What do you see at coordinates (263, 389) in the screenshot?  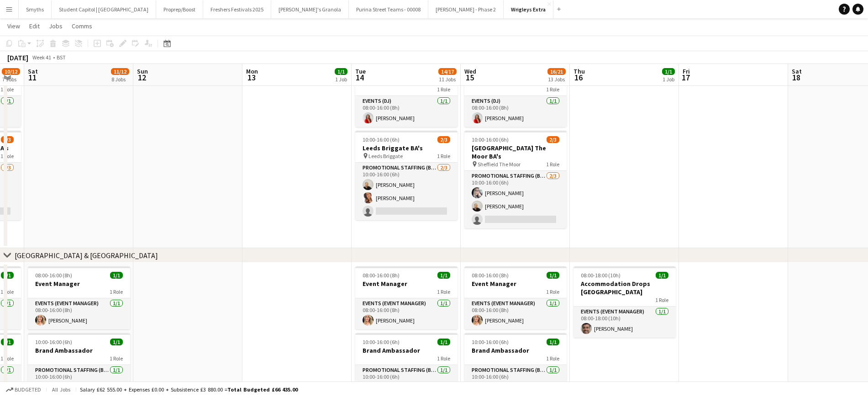 I see `span: Total Budgeted £66 435.00` at bounding box center [263, 389].